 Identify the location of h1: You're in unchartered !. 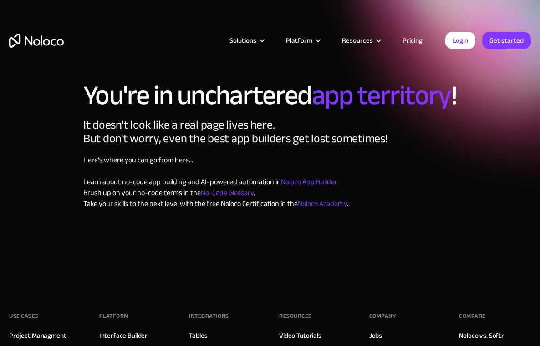
(270, 96).